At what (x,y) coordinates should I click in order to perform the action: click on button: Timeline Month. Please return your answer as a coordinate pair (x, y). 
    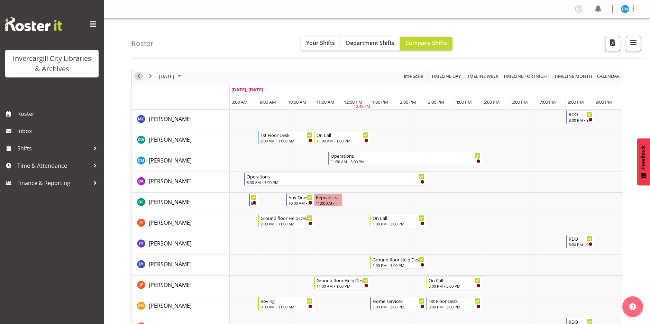
    Looking at the image, I should click on (573, 76).